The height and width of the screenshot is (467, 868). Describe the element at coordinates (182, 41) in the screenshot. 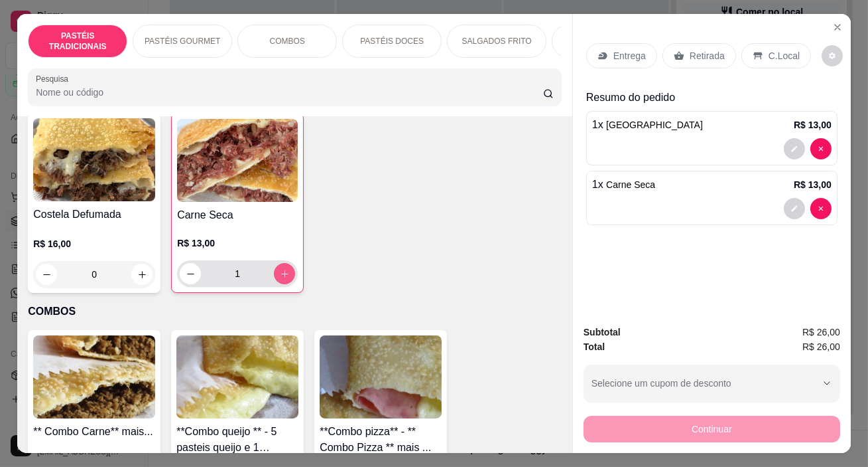

I see `p: PASTÉIS GOURMET` at that location.